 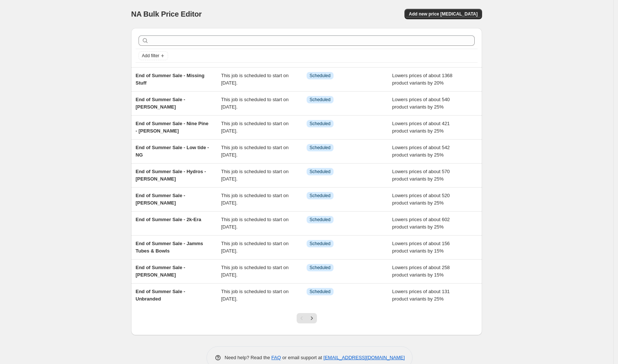 I want to click on span: End of Summer Sale - Jamms Tubes & Bowls, so click(x=170, y=247).